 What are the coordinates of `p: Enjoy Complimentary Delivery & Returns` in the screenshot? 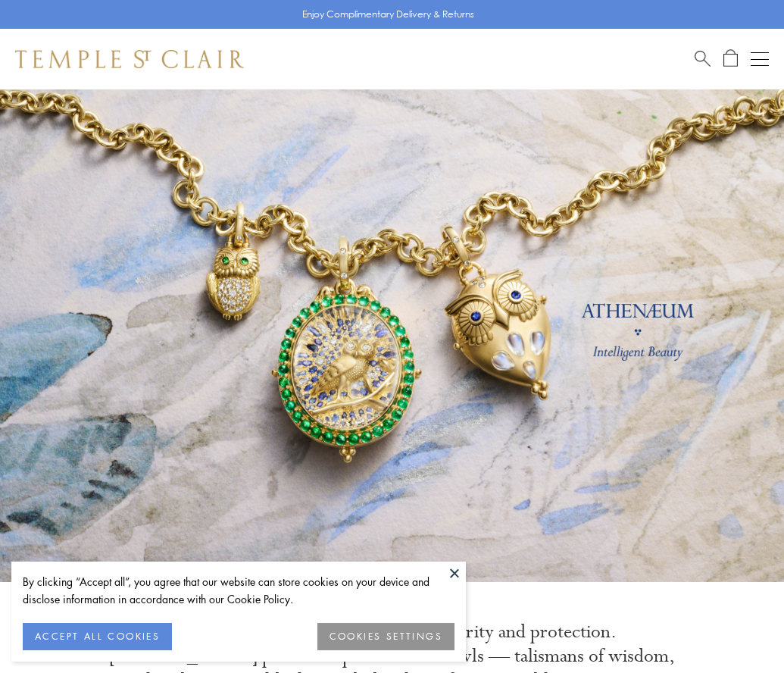 It's located at (388, 15).